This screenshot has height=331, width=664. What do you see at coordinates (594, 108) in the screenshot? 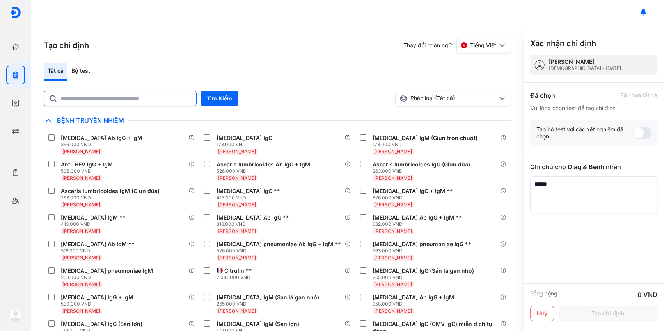
I see `div: Vui lòng chọn test để tạo chỉ định` at bounding box center [594, 108].